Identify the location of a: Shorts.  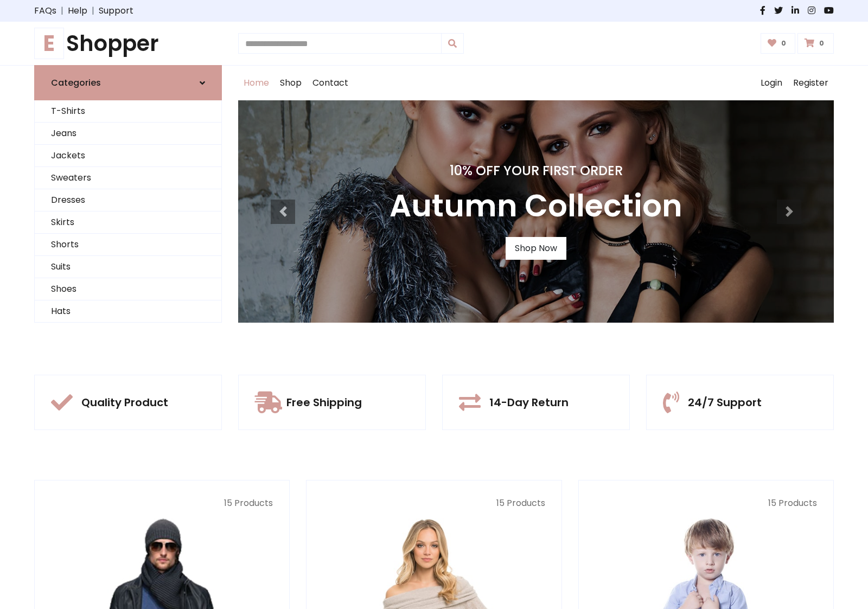
(128, 245).